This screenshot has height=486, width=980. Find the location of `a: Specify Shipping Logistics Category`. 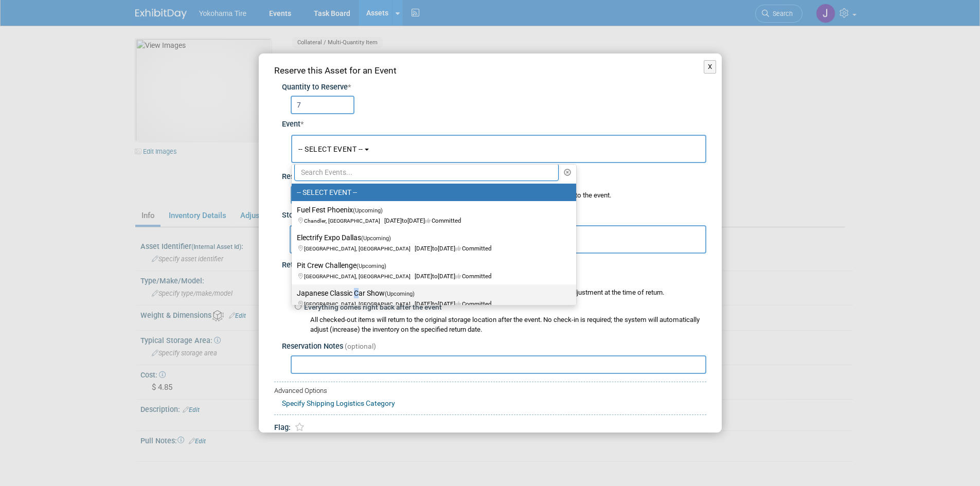

a: Specify Shipping Logistics Category is located at coordinates (339, 403).